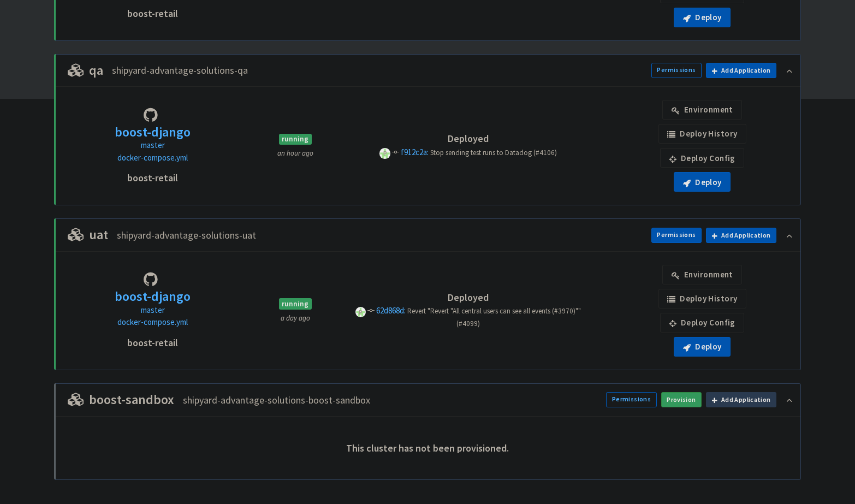 This screenshot has width=855, height=504. Describe the element at coordinates (179, 71) in the screenshot. I see `span: shipyard-advantage-solutions-qa` at that location.